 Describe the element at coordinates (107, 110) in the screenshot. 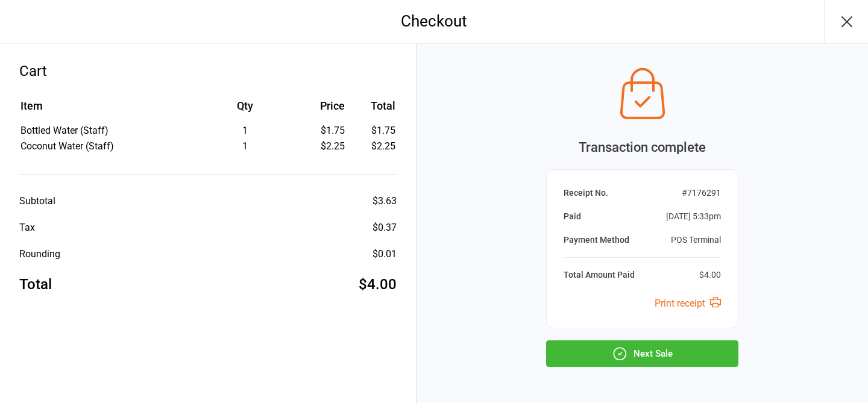

I see `th: Item` at that location.